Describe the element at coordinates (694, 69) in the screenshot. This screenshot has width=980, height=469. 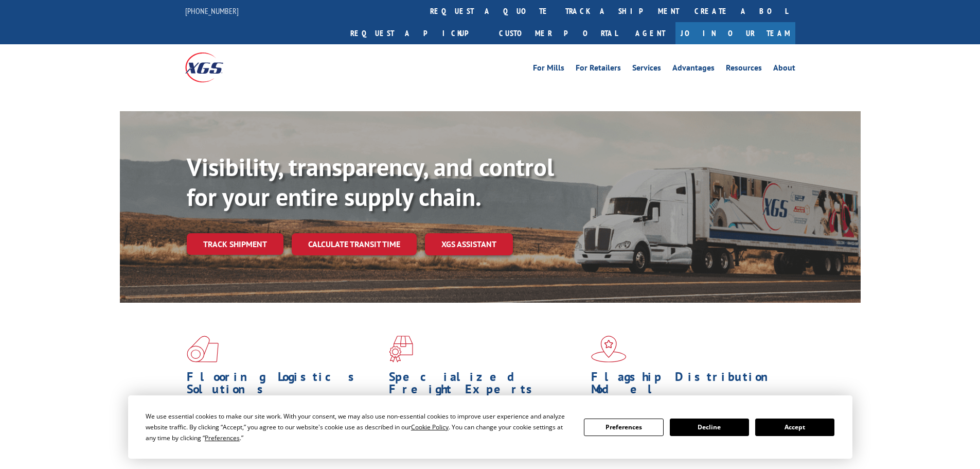
I see `a: Advantages` at that location.